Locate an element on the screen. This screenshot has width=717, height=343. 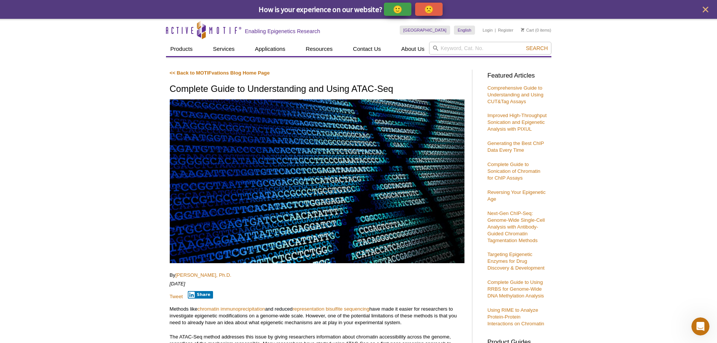
img: ATAC-Seq is located at coordinates (317, 181).